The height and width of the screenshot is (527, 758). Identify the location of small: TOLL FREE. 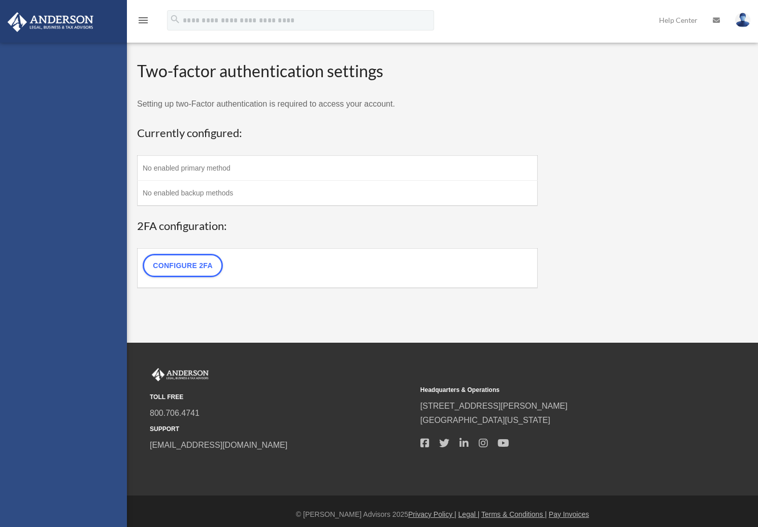
(281, 397).